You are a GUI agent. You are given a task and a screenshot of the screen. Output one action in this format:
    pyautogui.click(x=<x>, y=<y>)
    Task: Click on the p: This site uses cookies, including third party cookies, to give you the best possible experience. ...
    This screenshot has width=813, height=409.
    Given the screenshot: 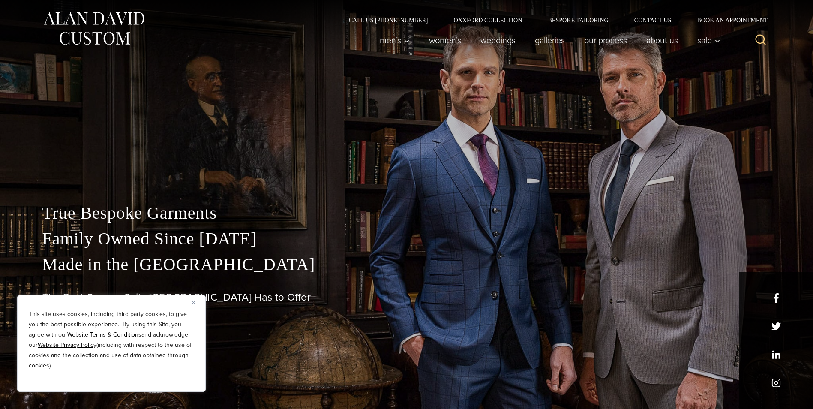 What is the action you would take?
    pyautogui.click(x=111, y=340)
    